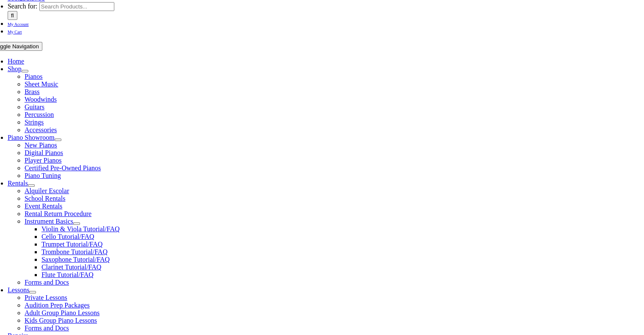 The width and height of the screenshot is (644, 335). What do you see at coordinates (43, 206) in the screenshot?
I see `a: Event Rentals` at bounding box center [43, 206].